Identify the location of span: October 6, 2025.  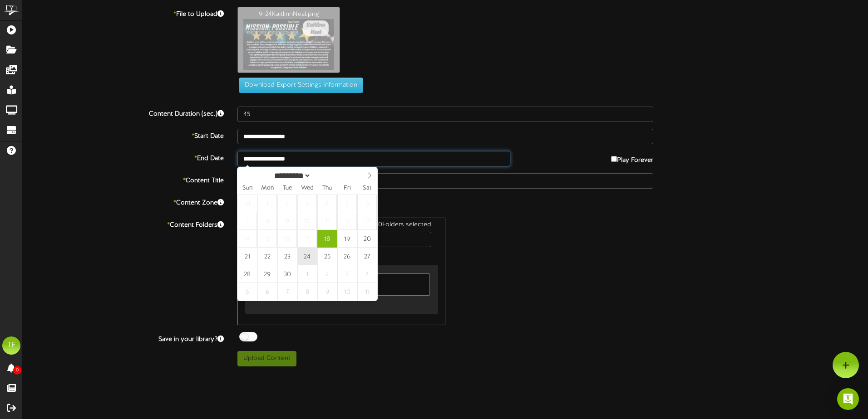
(267, 291).